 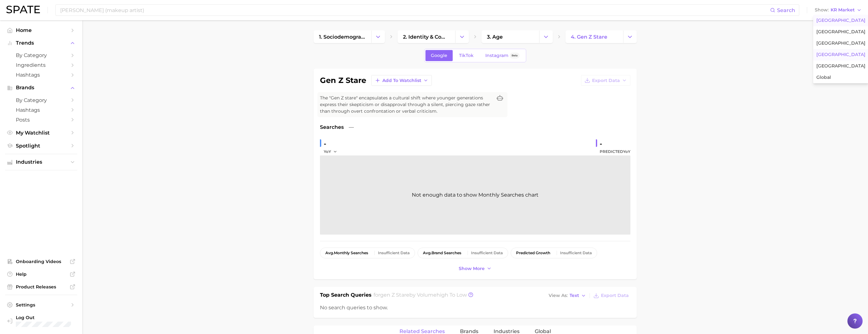 I want to click on span: Onboarding Videos, so click(x=41, y=262).